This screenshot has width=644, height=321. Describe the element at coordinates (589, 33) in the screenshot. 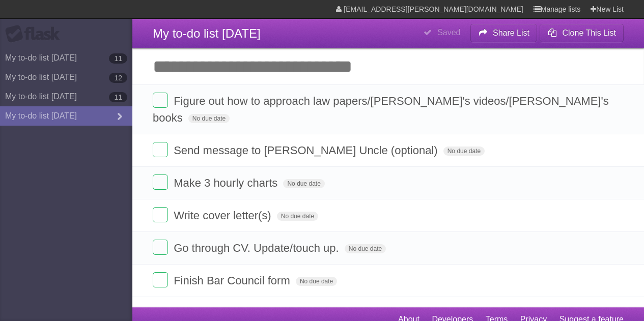

I see `b: Clone This List` at that location.